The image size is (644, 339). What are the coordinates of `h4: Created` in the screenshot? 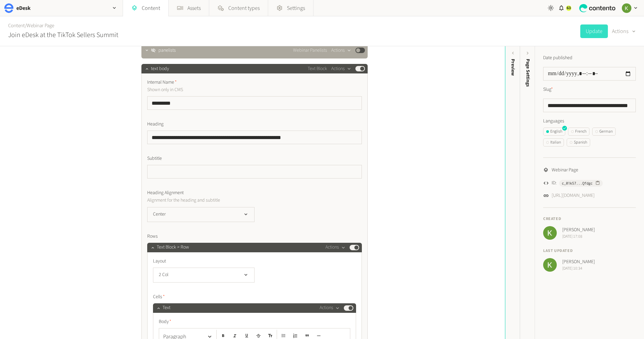 It's located at (589, 219).